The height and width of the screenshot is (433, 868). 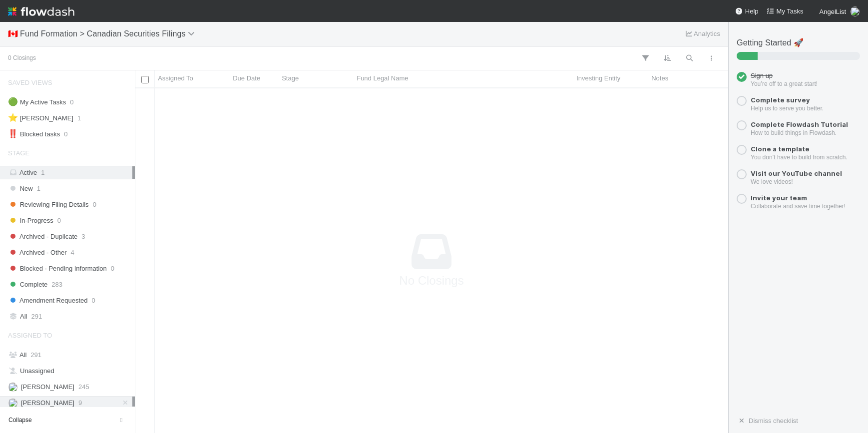 I want to click on a: Dismiss checklist, so click(x=767, y=420).